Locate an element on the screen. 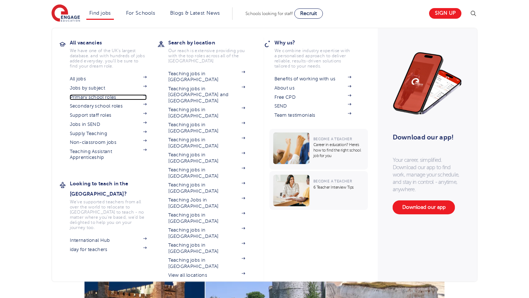  a: For Schools is located at coordinates (140, 13).